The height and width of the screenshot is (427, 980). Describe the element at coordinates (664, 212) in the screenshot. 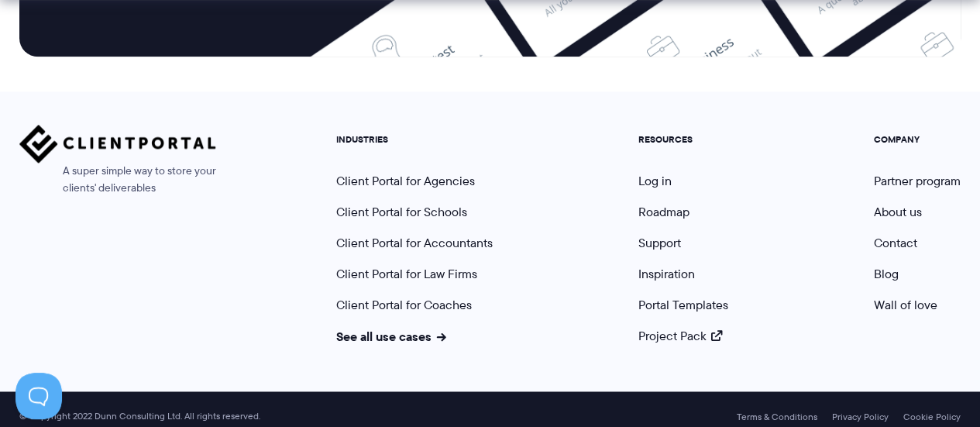

I see `a: Roadmap` at that location.